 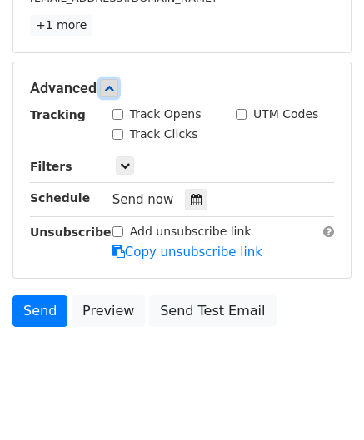 I want to click on a: Preview, so click(x=108, y=311).